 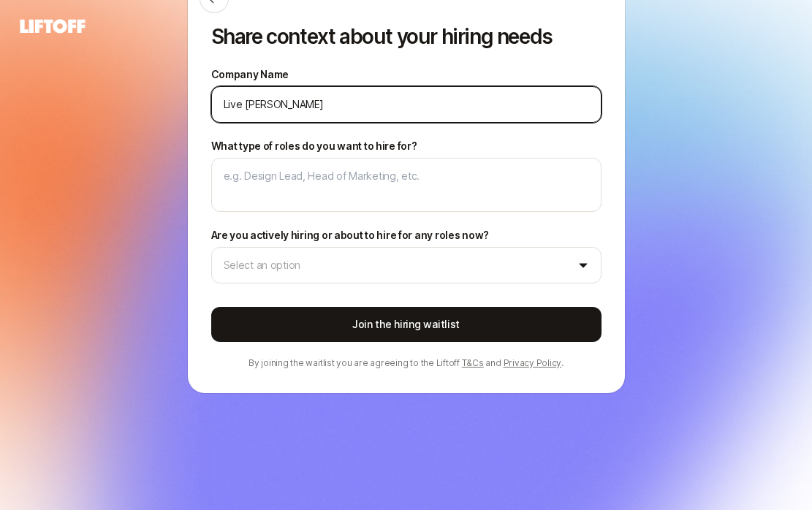 What do you see at coordinates (407, 324) in the screenshot?
I see `button: Join the hiring waitlist` at bounding box center [407, 324].